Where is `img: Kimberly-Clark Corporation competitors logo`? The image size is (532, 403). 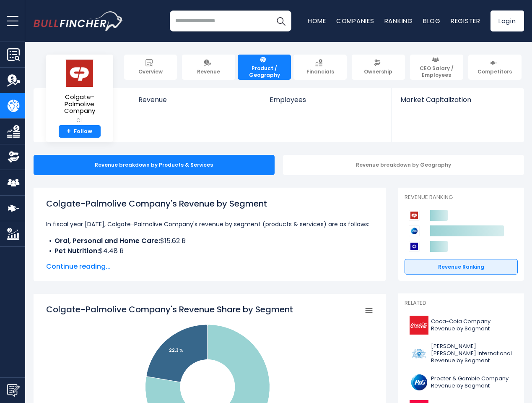 img: Kimberly-Clark Corporation competitors logo is located at coordinates (414, 246).